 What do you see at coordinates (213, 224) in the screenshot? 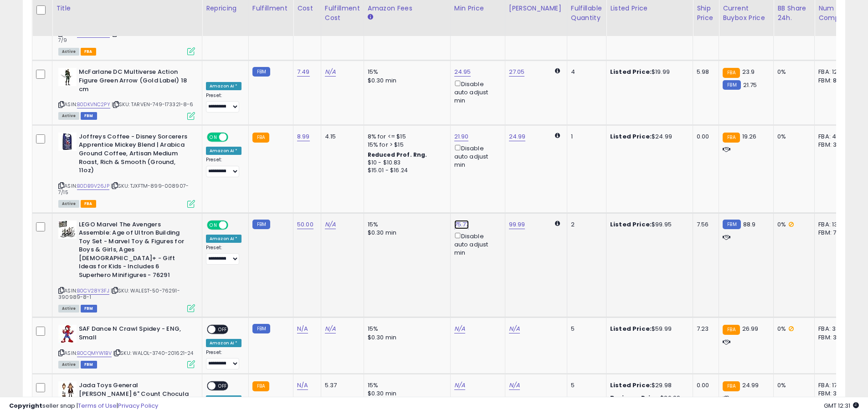
I see `span: ON` at bounding box center [213, 224].